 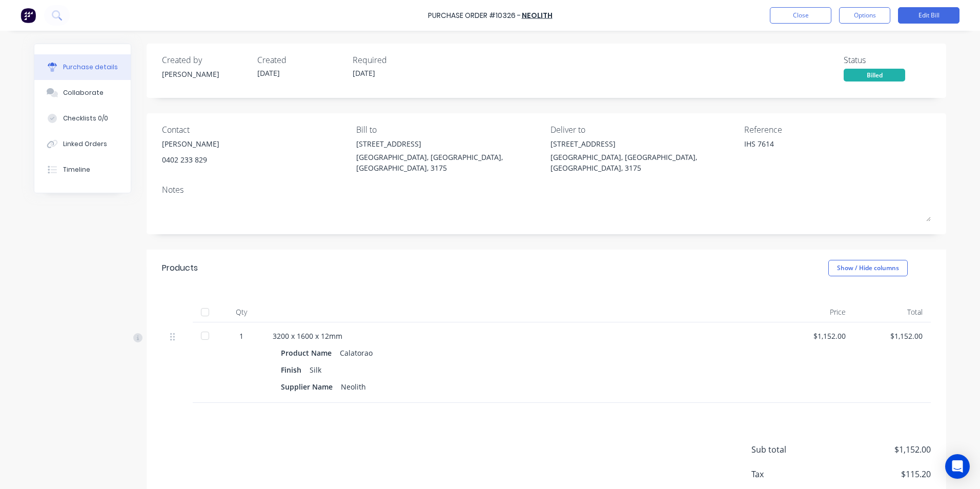 I want to click on span: Sub total, so click(x=790, y=449).